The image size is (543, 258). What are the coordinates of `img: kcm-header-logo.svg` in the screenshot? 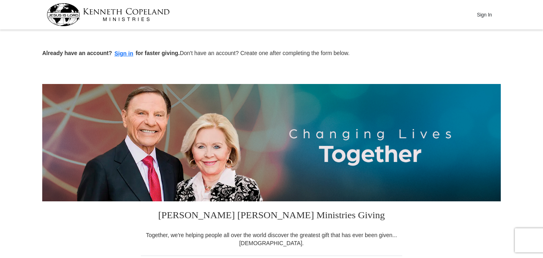 It's located at (108, 14).